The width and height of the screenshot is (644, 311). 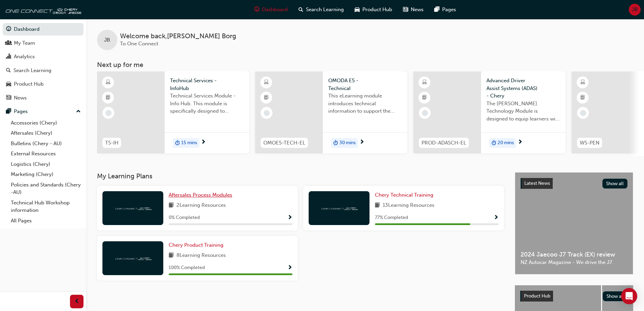 What do you see at coordinates (325, 10) in the screenshot?
I see `span: Search Learning` at bounding box center [325, 10].